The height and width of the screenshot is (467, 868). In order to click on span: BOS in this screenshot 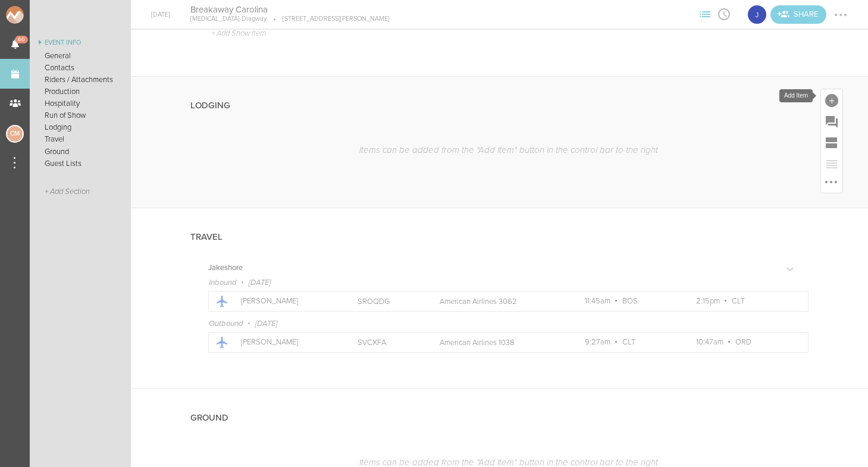, I will do `click(630, 301)`.